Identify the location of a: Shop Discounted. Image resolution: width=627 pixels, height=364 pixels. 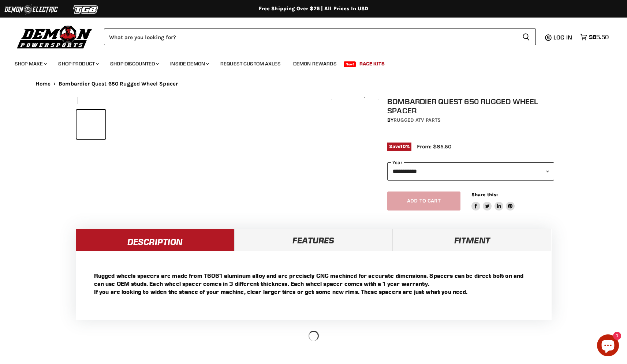
(134, 64).